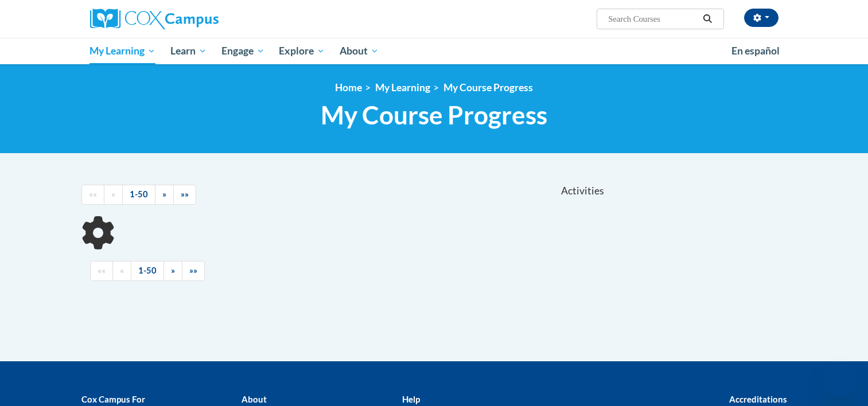  What do you see at coordinates (653, 19) in the screenshot?
I see `input: Search Courses` at bounding box center [653, 19].